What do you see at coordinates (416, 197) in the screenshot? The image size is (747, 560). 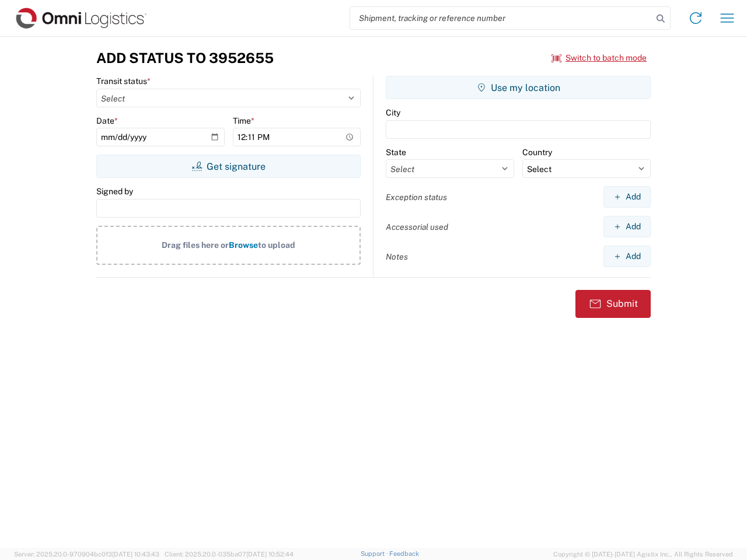 I see `label: Exception status` at bounding box center [416, 197].